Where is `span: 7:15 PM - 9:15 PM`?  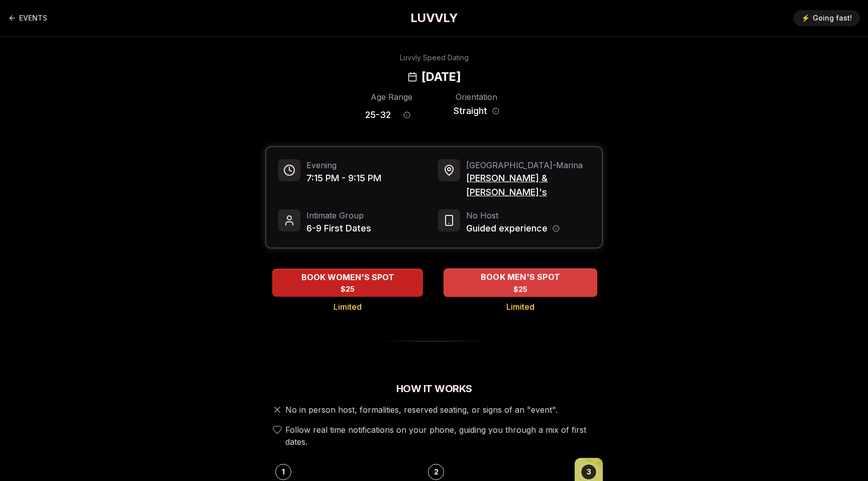
span: 7:15 PM - 9:15 PM is located at coordinates (343, 178).